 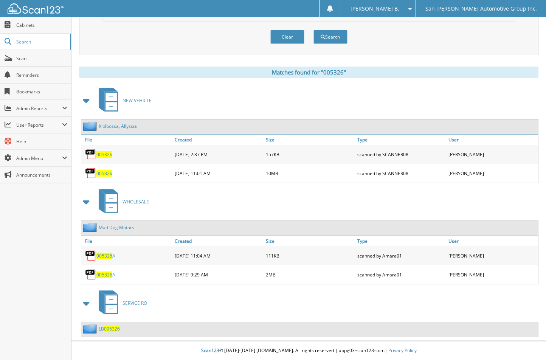 I want to click on span: Reminders, so click(x=42, y=75).